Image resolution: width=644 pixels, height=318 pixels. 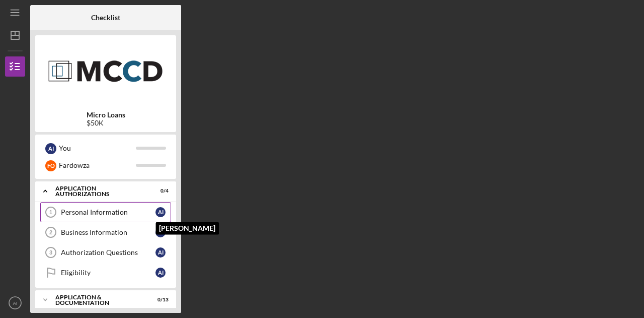 I want to click on div: Authorization Questions, so click(x=108, y=252).